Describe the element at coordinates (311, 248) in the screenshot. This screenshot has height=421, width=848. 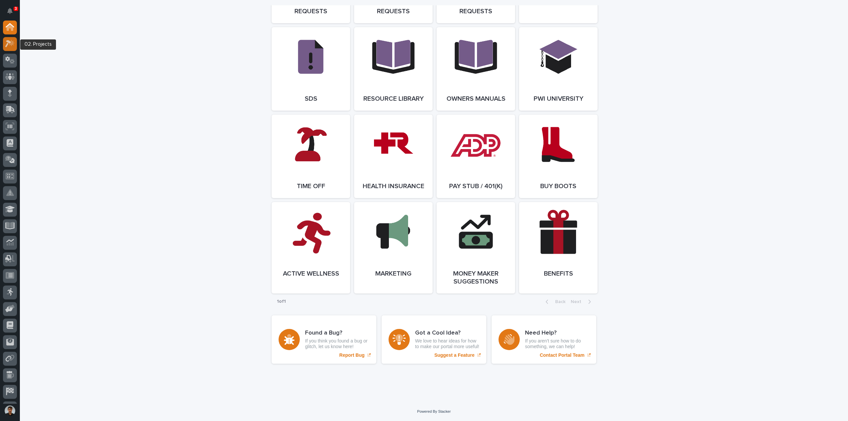
I see `a: Active Wellness` at that location.